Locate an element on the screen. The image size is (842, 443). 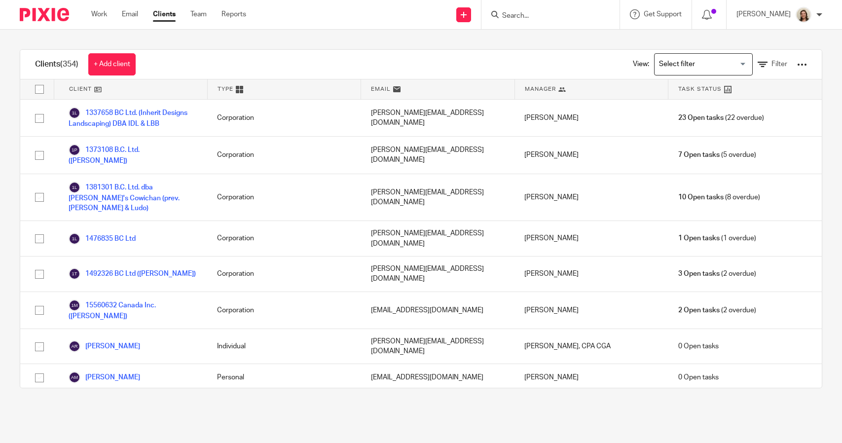
span: (1 overdue) is located at coordinates (717, 238).